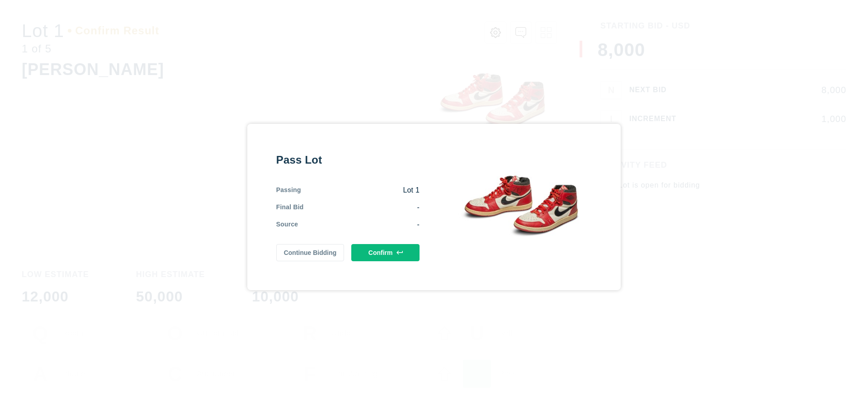 The height and width of the screenshot is (414, 868). I want to click on div: Passing, so click(288, 191).